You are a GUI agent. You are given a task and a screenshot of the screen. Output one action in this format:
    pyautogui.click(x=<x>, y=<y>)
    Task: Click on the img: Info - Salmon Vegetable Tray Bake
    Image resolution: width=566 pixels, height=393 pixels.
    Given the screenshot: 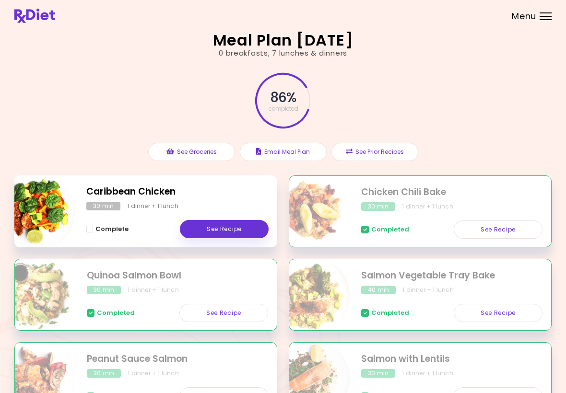 What is the action you would take?
    pyautogui.click(x=310, y=295)
    